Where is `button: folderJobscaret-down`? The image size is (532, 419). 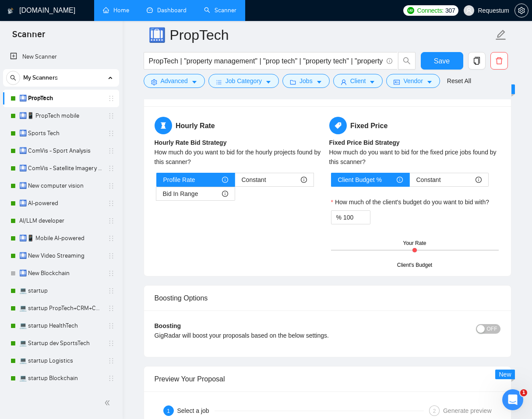 button: folderJobscaret-down is located at coordinates (306, 81).